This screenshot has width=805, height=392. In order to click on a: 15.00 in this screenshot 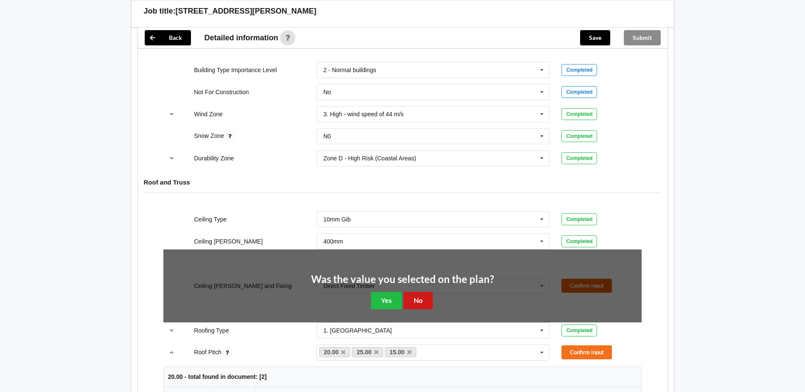, I will do `click(400, 352)`.